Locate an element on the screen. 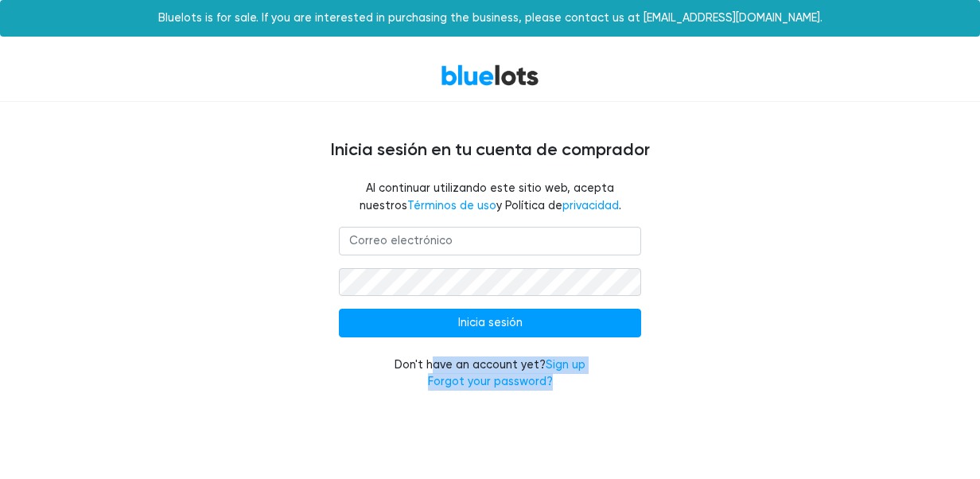  div: Don't have an account yet? is located at coordinates (490, 374).